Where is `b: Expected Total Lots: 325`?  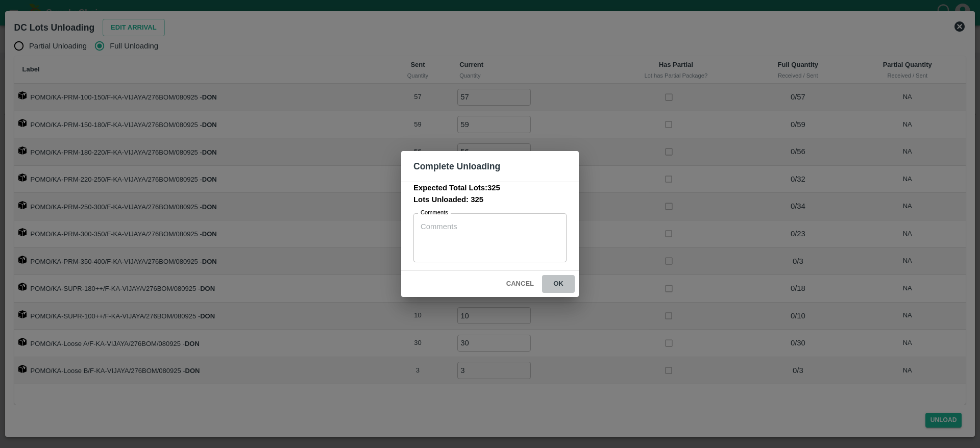 b: Expected Total Lots: 325 is located at coordinates (457, 188).